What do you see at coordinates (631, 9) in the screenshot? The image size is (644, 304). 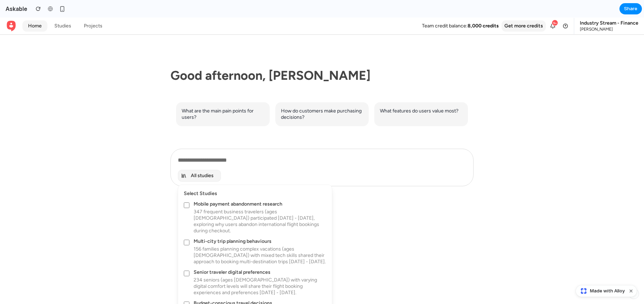 I see `span: Share` at bounding box center [631, 9].